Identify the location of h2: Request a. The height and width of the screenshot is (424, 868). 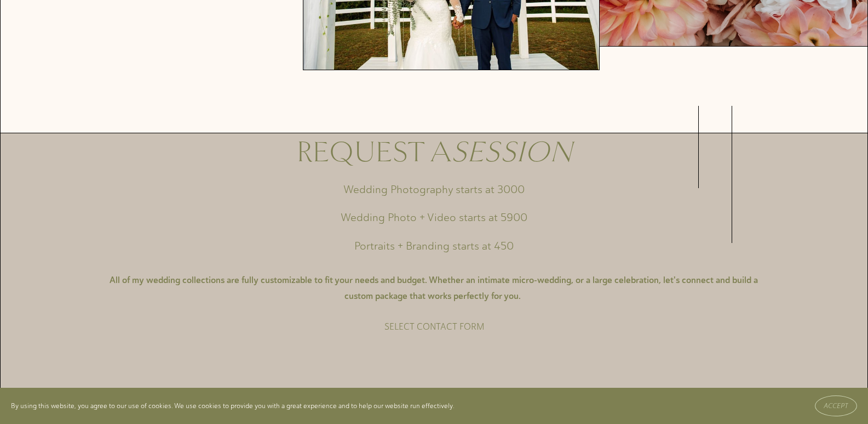
(434, 153).